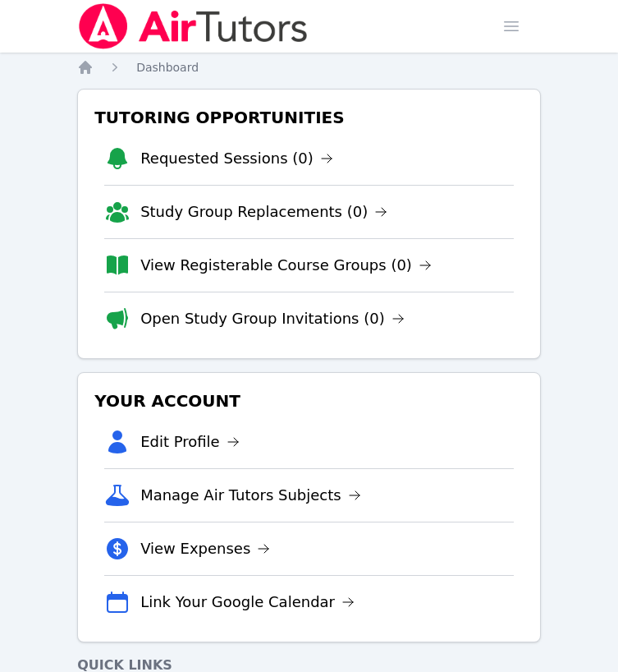 The height and width of the screenshot is (672, 618). I want to click on a: Edit Profile, so click(189, 442).